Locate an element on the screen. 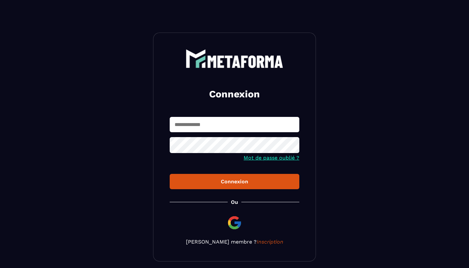 Image resolution: width=469 pixels, height=268 pixels. a: Mot de passe oublié ? is located at coordinates (271, 157).